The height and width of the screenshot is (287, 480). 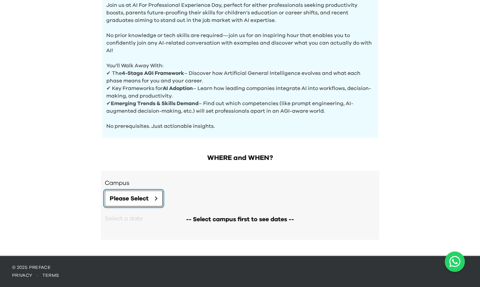 I want to click on b: AI Adoption, so click(x=178, y=89).